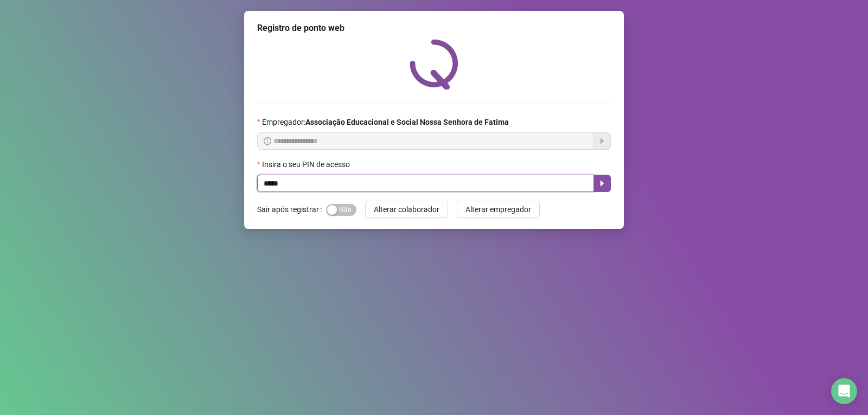 The width and height of the screenshot is (868, 415). What do you see at coordinates (602, 183) in the screenshot?
I see `span: caret-right` at bounding box center [602, 183].